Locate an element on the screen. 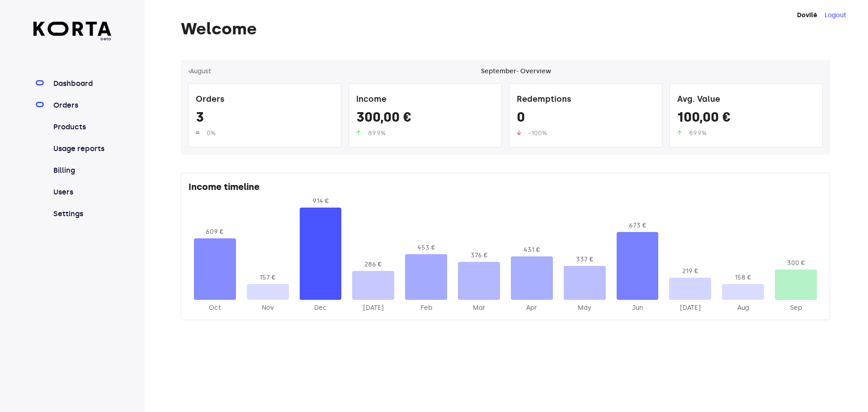 This screenshot has height=412, width=868. div: 914 € is located at coordinates (321, 201).